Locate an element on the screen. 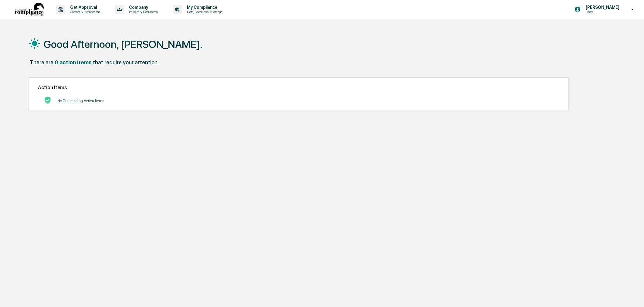 Image resolution: width=644 pixels, height=307 pixels. div: There are is located at coordinates (42, 62).